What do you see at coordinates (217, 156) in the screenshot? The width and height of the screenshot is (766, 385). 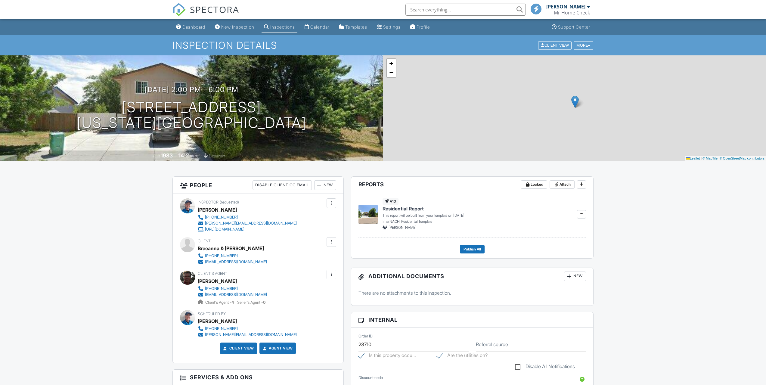 I see `span: basement` at bounding box center [217, 156].